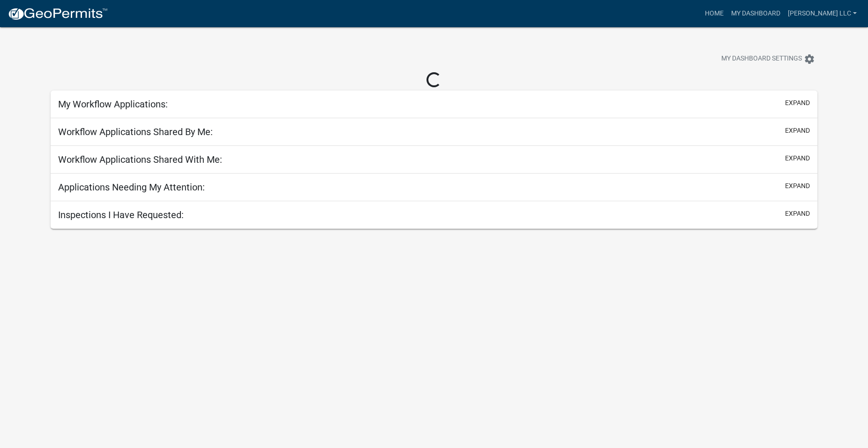 This screenshot has height=448, width=868. I want to click on span: My Dashboard Settings, so click(762, 59).